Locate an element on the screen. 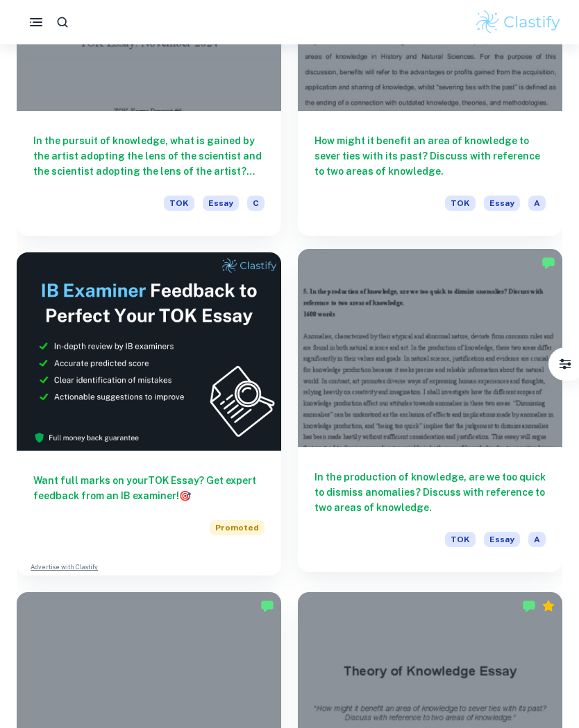 The height and width of the screenshot is (728, 579). span: C is located at coordinates (255, 203).